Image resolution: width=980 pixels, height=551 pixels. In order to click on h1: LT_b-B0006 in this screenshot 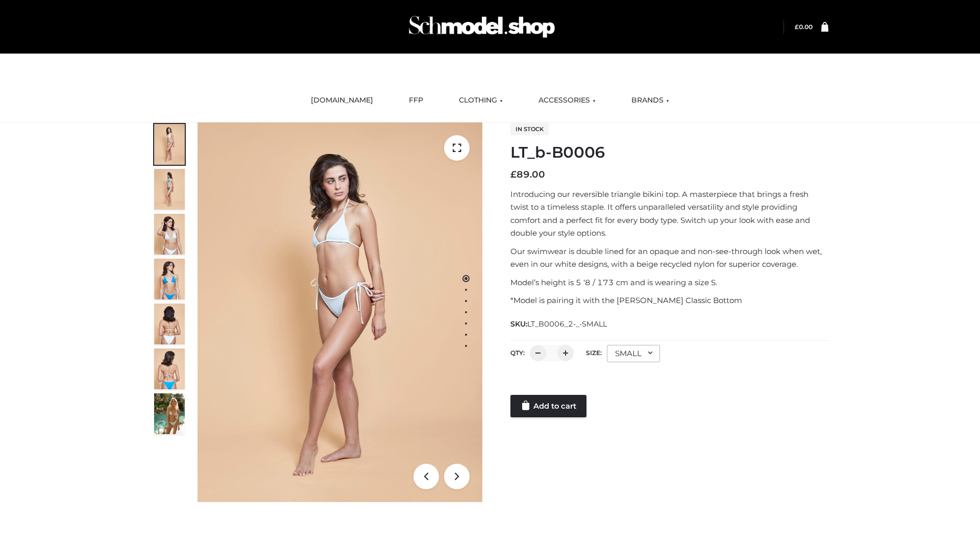, I will do `click(669, 153)`.